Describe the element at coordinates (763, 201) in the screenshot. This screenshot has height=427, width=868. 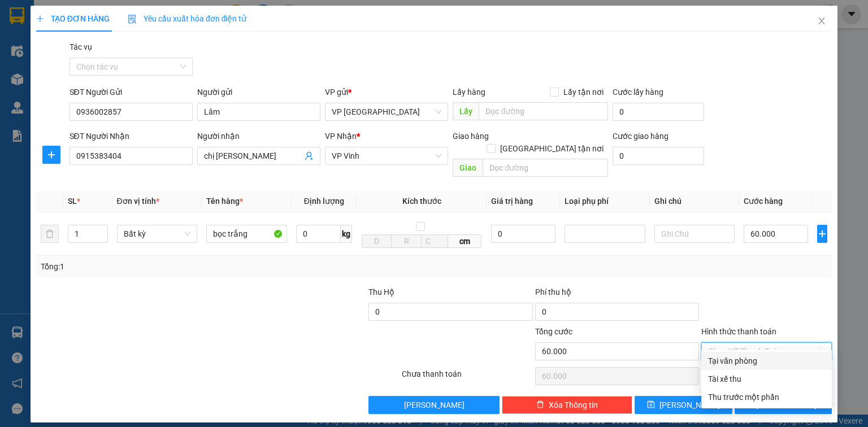
I see `span: Cước hàng` at that location.